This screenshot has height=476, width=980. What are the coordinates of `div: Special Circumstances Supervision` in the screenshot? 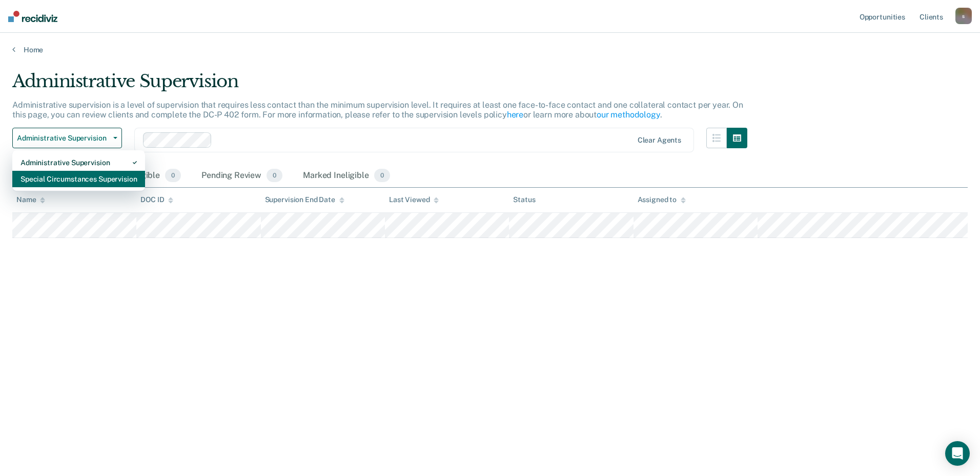 It's located at (78, 179).